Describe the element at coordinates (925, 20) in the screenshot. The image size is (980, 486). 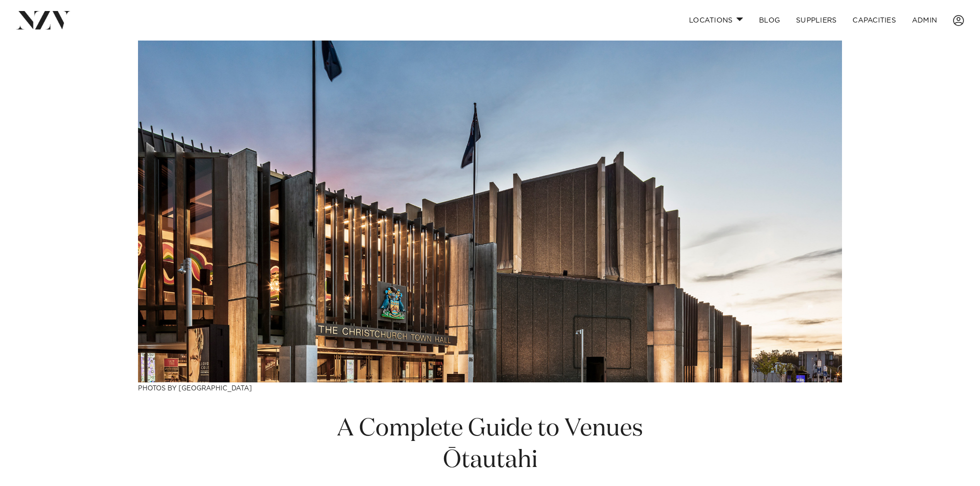
I see `a: ADMIN` at that location.